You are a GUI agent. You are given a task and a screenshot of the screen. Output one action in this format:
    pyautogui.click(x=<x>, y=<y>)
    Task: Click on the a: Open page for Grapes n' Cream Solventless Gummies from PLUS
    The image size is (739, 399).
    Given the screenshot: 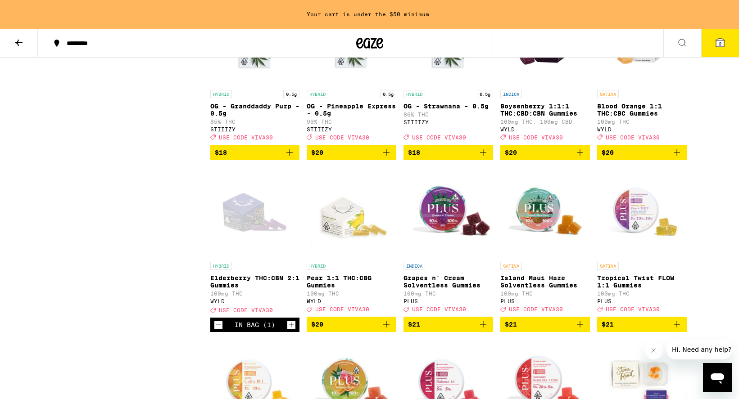 What is the action you would take?
    pyautogui.click(x=448, y=242)
    